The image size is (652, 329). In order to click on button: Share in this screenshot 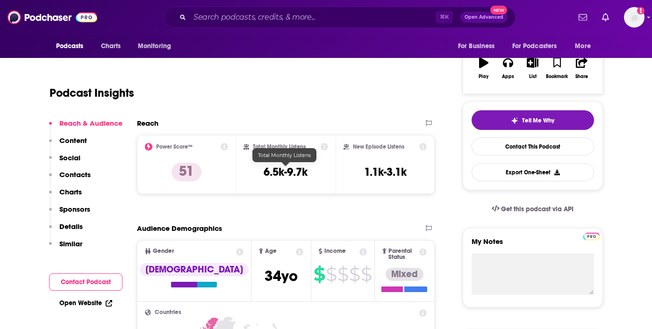, I will do `click(581, 68)`.